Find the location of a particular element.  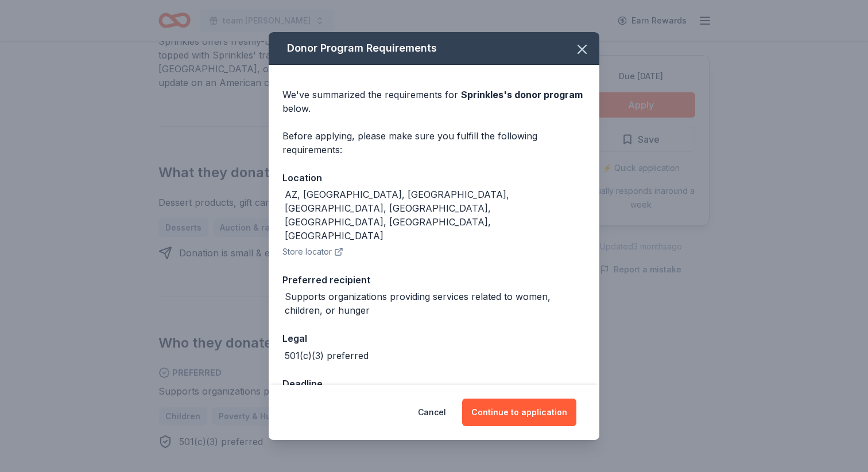

div: Preferred recipient is located at coordinates (434, 280).